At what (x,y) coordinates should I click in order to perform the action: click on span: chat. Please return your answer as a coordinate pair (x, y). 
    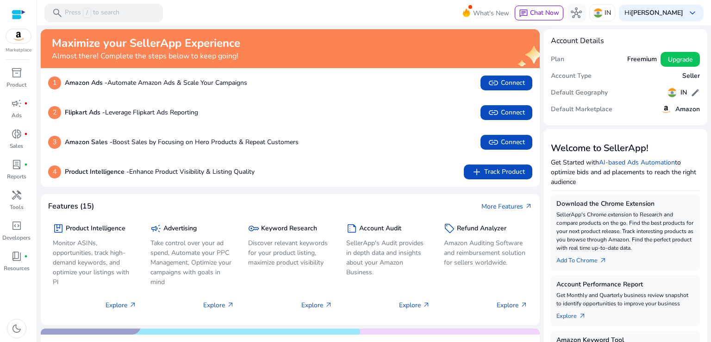
    Looking at the image, I should click on (524, 13).